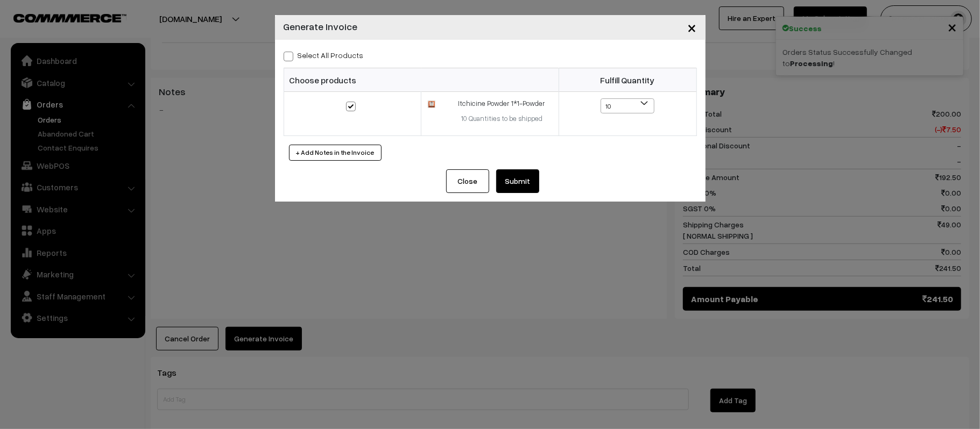 The height and width of the screenshot is (429, 980). I want to click on div: Itchicine Powder 1*1-Powder, so click(502, 104).